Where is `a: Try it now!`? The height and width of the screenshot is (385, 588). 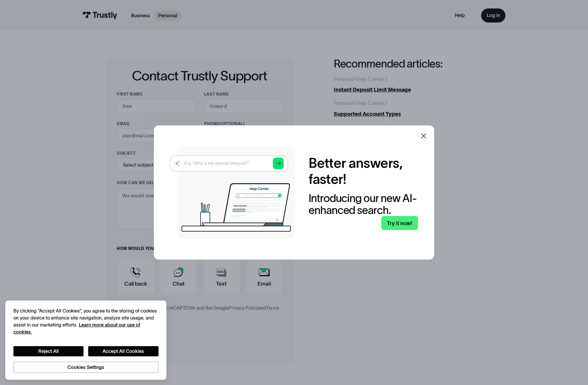 a: Try it now! is located at coordinates (400, 223).